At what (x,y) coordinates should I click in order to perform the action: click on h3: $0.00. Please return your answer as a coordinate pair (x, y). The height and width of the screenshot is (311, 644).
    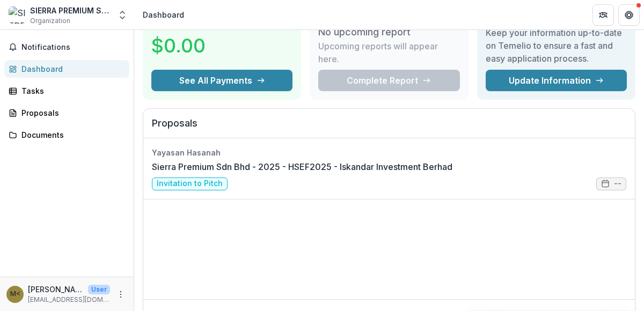
    Looking at the image, I should click on (191, 45).